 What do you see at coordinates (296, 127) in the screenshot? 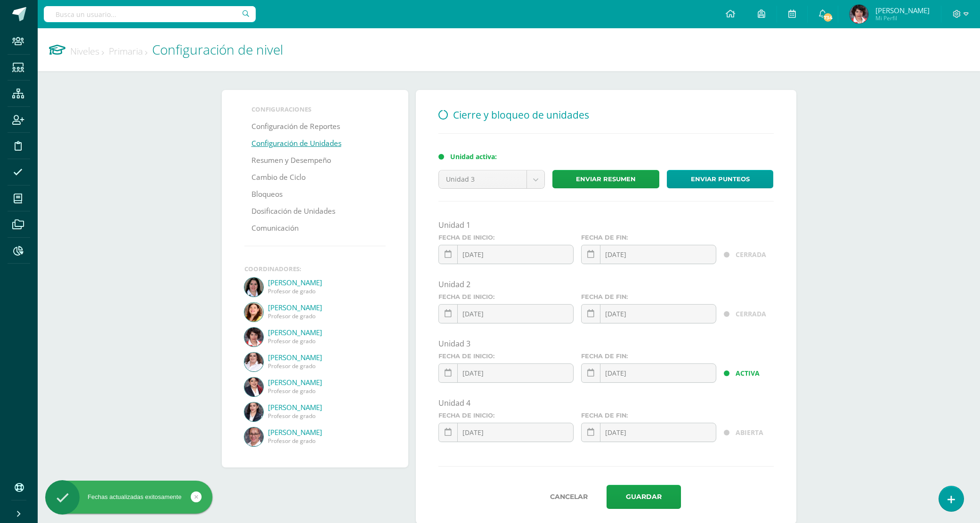
I see `a: Configuración de Reportes` at bounding box center [296, 127].